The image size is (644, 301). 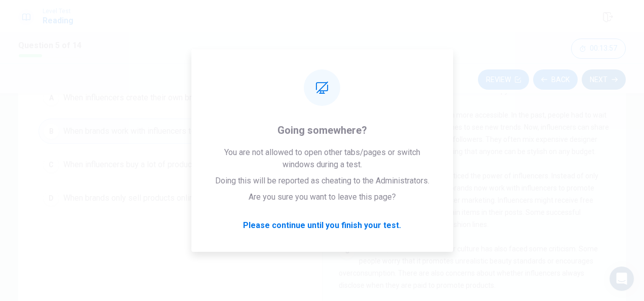 What do you see at coordinates (130, 198) in the screenshot?
I see `span: When brands only sell products online` at bounding box center [130, 198].